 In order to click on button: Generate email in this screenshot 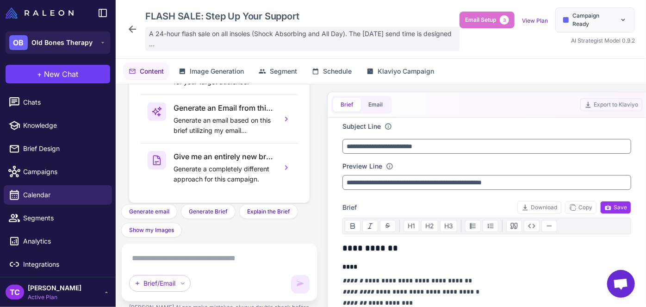, I will do `click(149, 211)`.